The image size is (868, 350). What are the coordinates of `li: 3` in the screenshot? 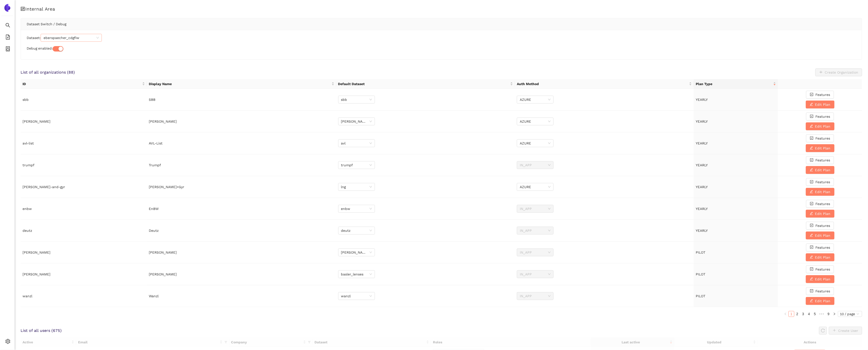 It's located at (804, 313).